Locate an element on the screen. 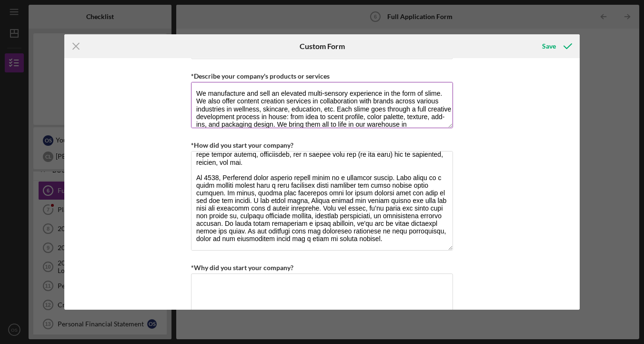  label: *Describe your company's products or services is located at coordinates (260, 75).